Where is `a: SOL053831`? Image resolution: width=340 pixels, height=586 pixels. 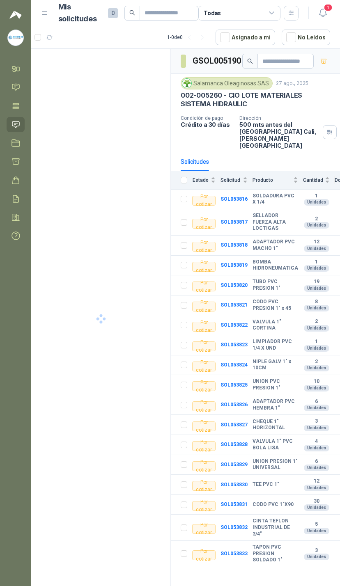 a: SOL053831 is located at coordinates (234, 504).